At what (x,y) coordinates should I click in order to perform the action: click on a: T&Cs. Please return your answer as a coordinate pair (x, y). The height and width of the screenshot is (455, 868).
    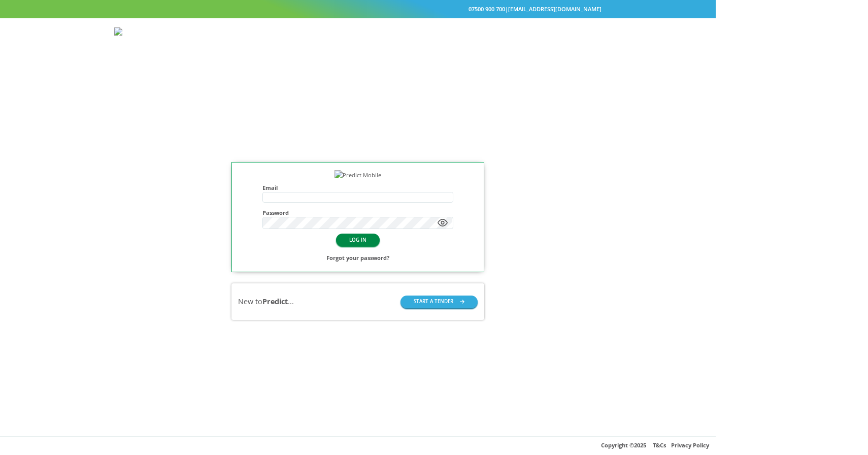
    Looking at the image, I should click on (659, 444).